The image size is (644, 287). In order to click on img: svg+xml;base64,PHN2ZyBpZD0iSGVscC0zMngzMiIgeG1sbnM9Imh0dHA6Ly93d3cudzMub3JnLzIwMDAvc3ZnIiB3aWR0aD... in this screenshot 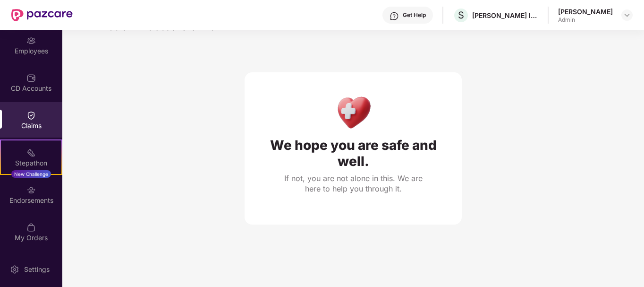, I will do `click(394, 16)`.